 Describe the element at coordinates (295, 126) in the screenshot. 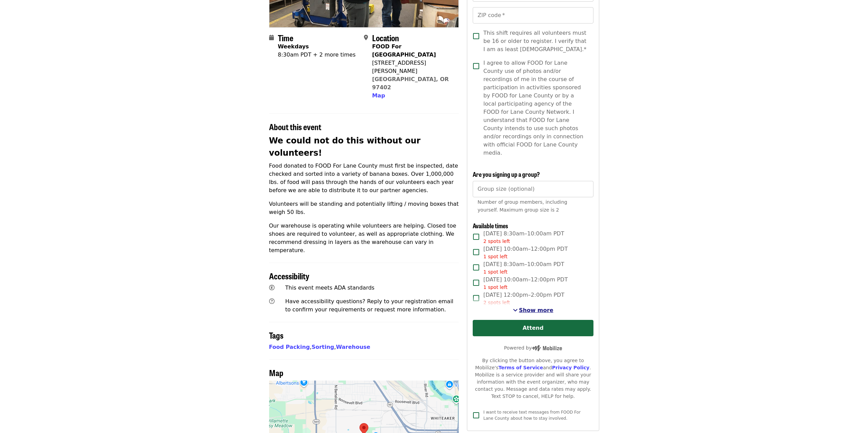

I see `span: About this event` at that location.